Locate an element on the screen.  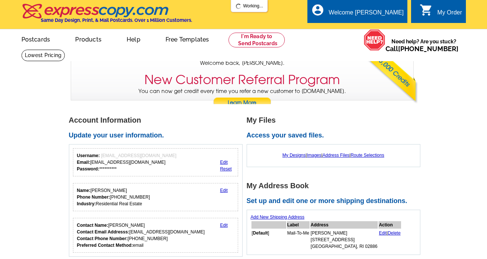
h2: Set up and edit one or more shipping destinations. is located at coordinates (336, 201).